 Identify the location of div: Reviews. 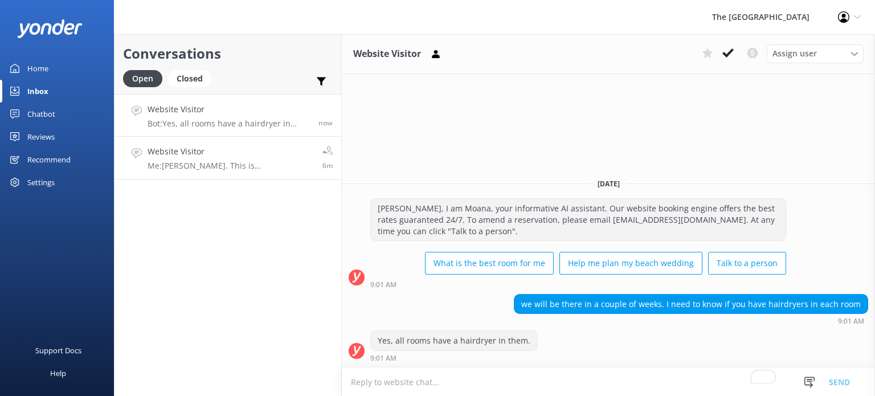
(41, 137).